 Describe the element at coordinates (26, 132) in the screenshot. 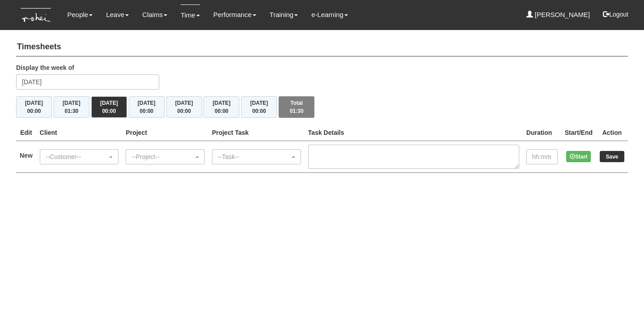

I see `th: Edit` at that location.